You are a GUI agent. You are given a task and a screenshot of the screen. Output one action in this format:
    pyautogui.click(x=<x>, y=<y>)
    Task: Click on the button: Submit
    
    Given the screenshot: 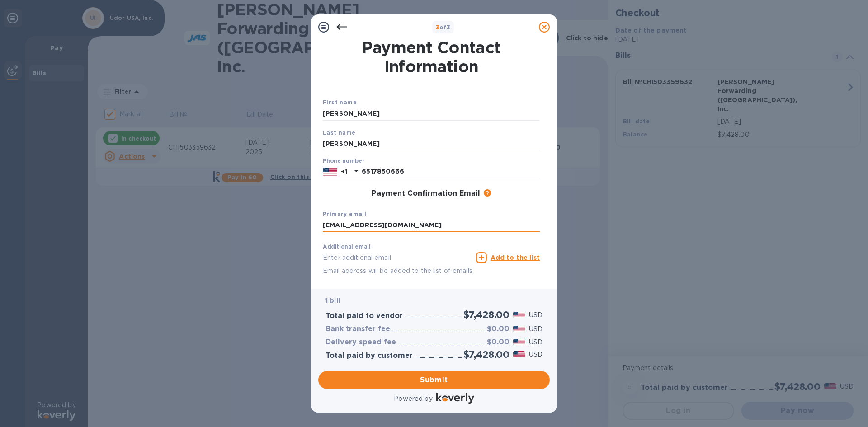 What is the action you would take?
    pyautogui.click(x=434, y=380)
    